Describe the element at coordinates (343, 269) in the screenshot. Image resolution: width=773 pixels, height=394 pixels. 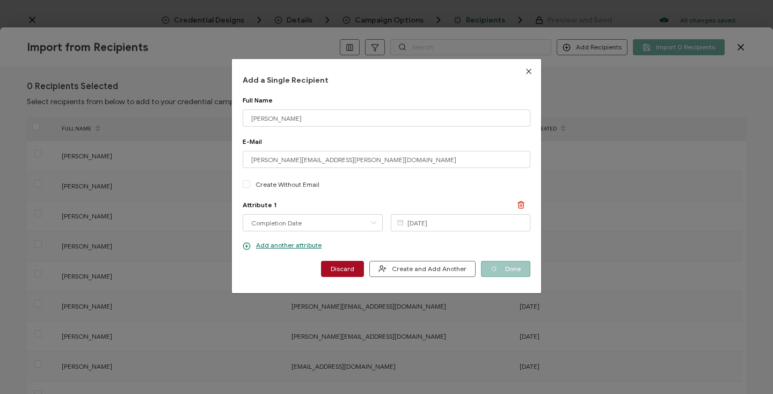
I see `button: Discard` at that location.